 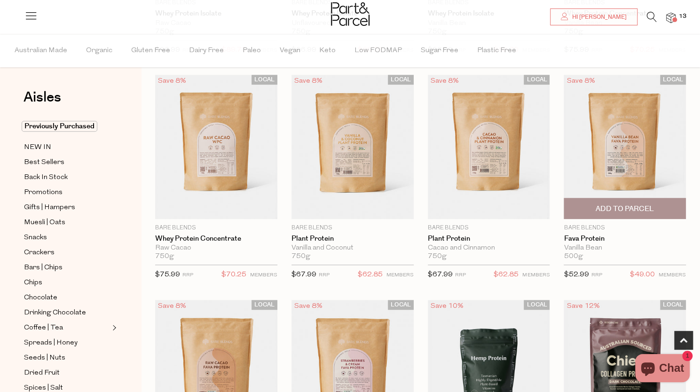 What do you see at coordinates (150, 51) in the screenshot?
I see `span: Gluten Free` at bounding box center [150, 51].